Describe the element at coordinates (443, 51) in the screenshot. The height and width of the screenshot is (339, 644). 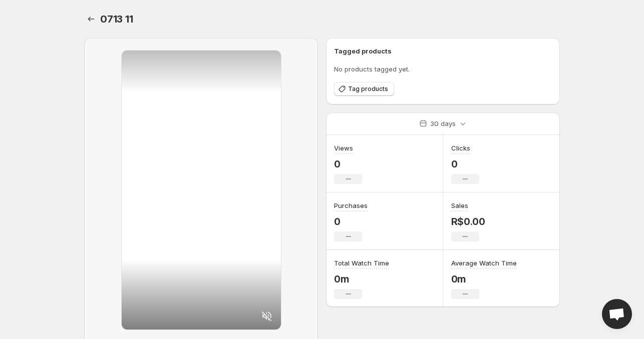
I see `h6: Tagged products` at that location.